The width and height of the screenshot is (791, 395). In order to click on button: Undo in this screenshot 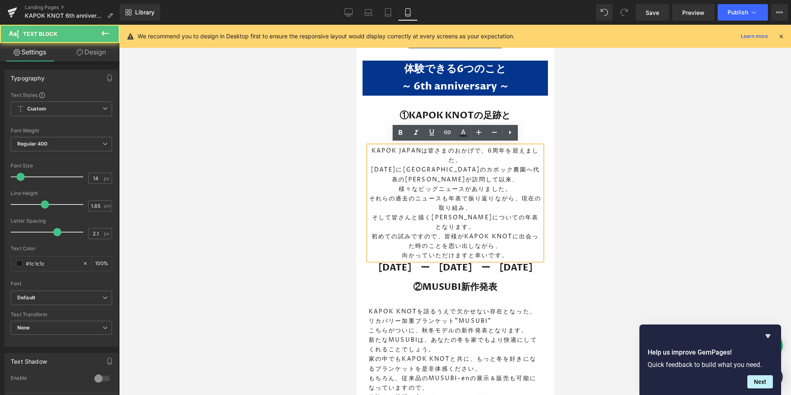, I will do `click(604, 12)`.